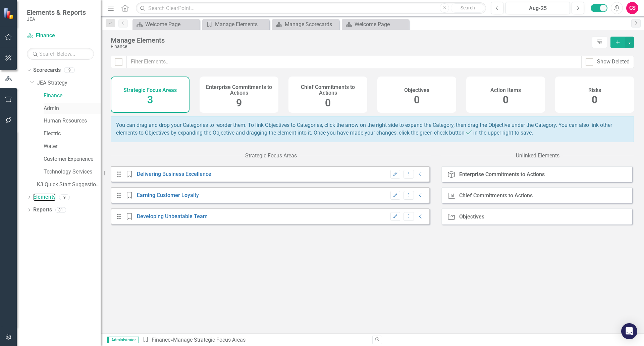 The width and height of the screenshot is (644, 346). What do you see at coordinates (174, 174) in the screenshot?
I see `a: Delivering Business Excellence` at bounding box center [174, 174].